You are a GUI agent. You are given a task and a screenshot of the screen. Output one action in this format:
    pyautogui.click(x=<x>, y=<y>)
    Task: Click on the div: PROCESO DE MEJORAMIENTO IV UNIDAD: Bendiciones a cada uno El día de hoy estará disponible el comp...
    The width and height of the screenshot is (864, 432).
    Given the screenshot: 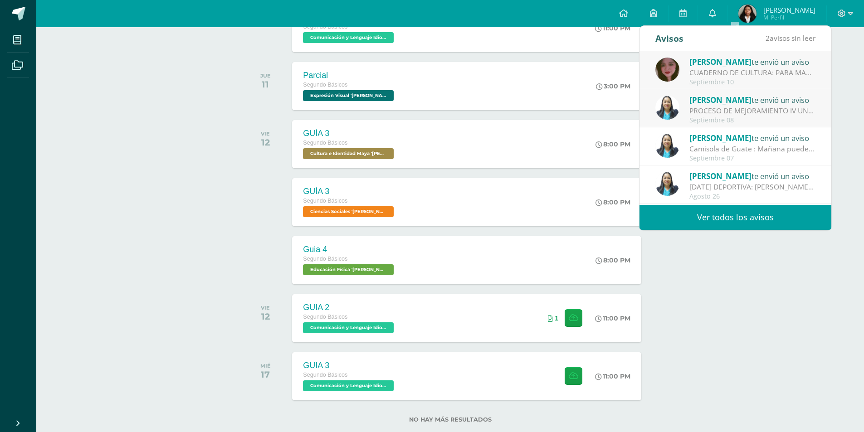 What is the action you would take?
    pyautogui.click(x=753, y=111)
    